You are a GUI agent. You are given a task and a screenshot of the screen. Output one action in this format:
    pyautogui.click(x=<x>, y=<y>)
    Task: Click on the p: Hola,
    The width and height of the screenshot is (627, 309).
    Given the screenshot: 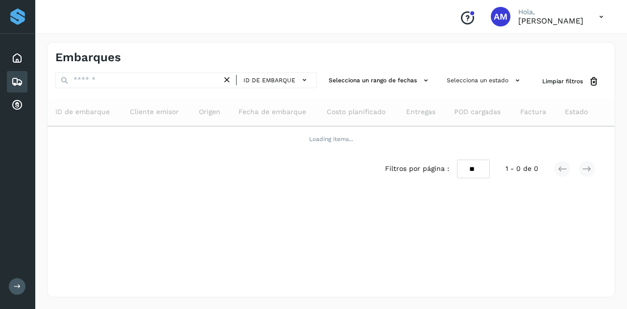 What is the action you would take?
    pyautogui.click(x=551, y=12)
    